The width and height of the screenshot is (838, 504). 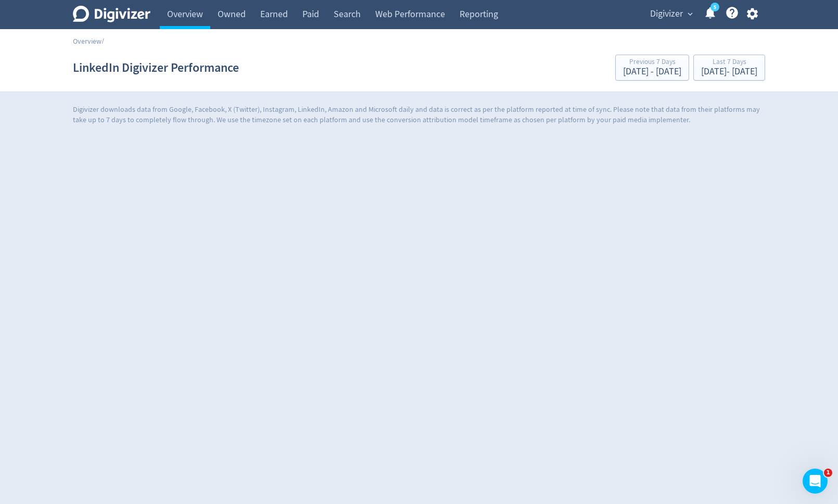 I want to click on span: 1, so click(x=828, y=472).